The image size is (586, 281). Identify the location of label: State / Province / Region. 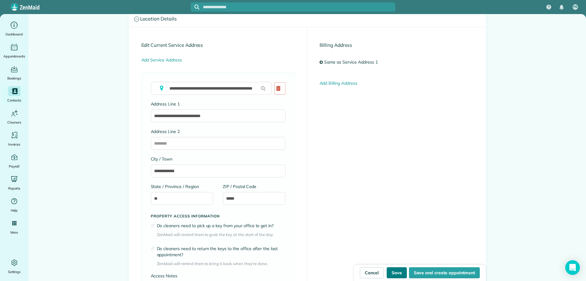
(182, 186).